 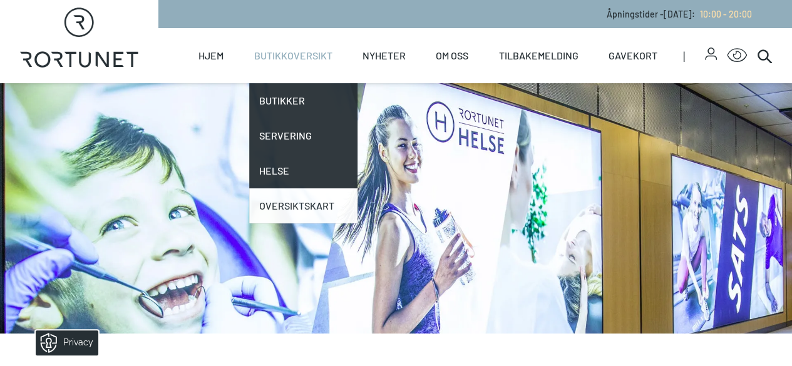 I want to click on button: Open Accessibility Menu, so click(x=737, y=56).